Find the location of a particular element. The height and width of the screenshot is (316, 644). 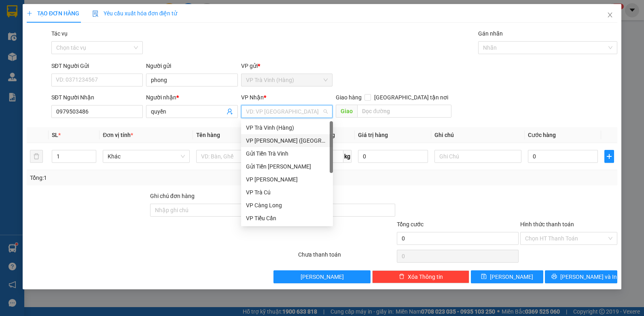

div: Người nhận is located at coordinates (192, 98).